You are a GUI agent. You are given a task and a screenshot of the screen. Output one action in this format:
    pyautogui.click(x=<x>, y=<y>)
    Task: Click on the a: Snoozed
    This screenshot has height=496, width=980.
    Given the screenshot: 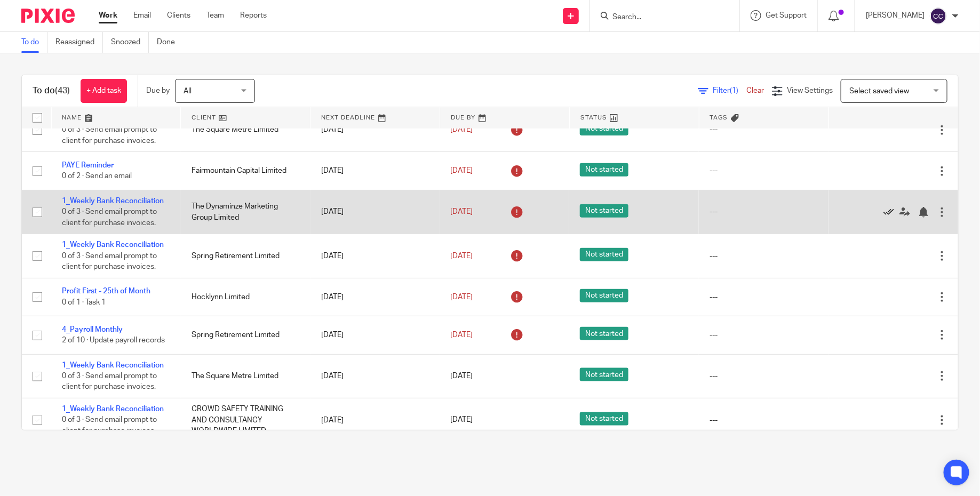 What is the action you would take?
    pyautogui.click(x=130, y=42)
    